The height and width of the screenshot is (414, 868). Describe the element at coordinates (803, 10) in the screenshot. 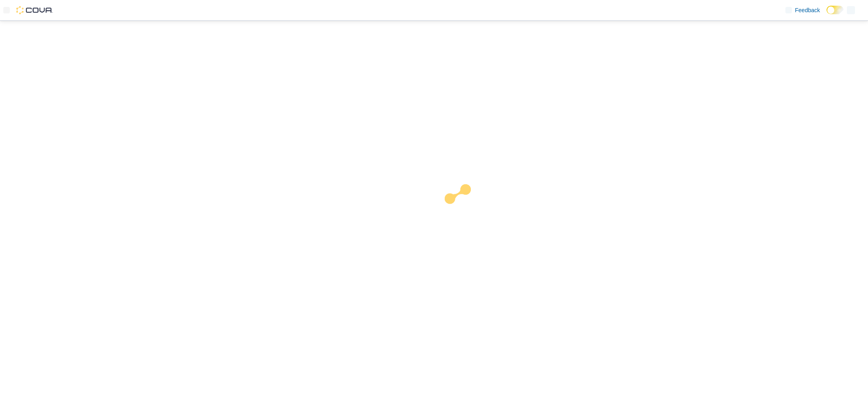

I see `a: Feedback` at that location.